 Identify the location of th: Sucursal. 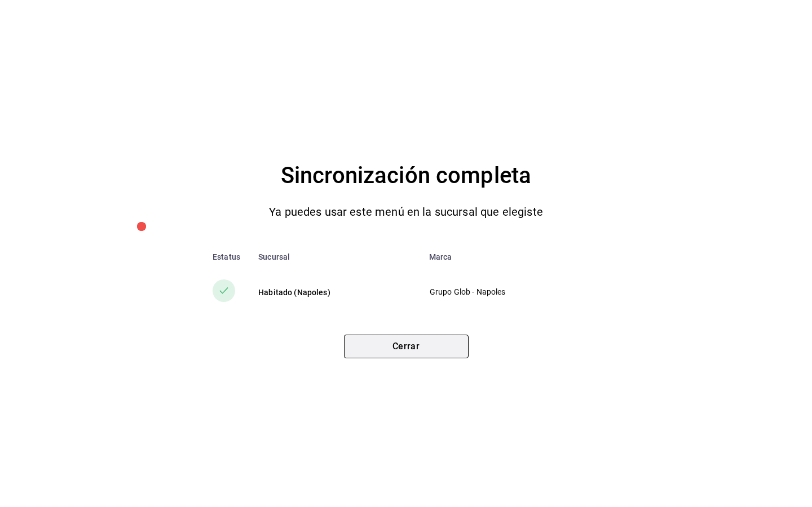
(334, 257).